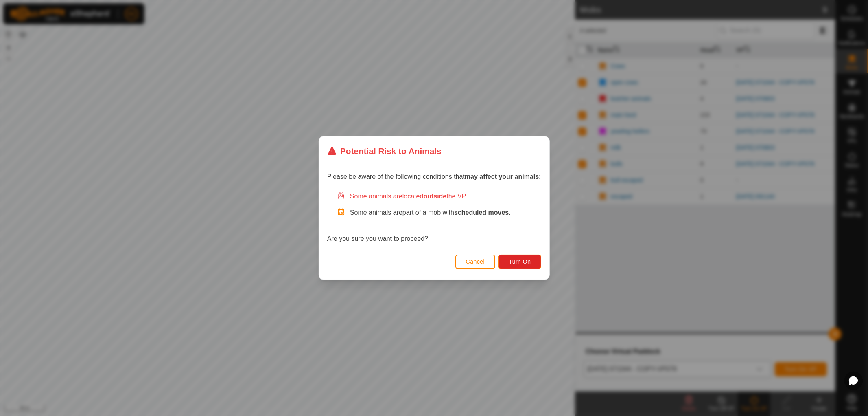 The width and height of the screenshot is (868, 416). I want to click on strong: outside, so click(434, 196).